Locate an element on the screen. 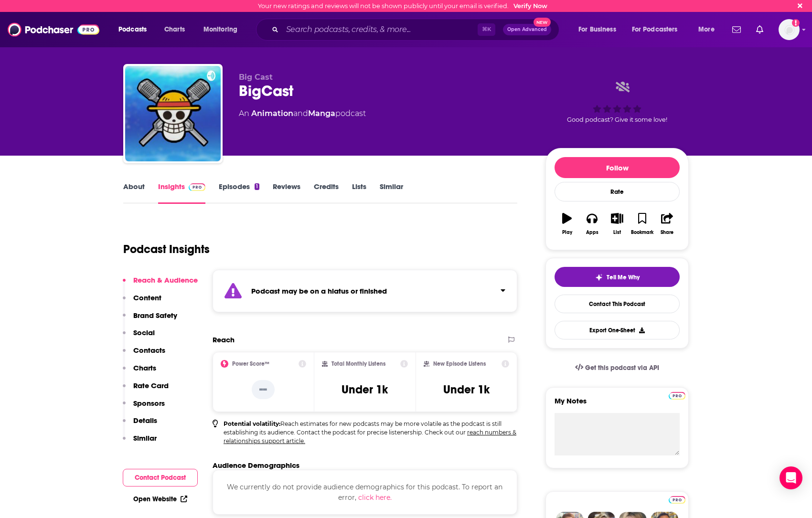 The image size is (812, 518). h2: Audience Demographics is located at coordinates (256, 465).